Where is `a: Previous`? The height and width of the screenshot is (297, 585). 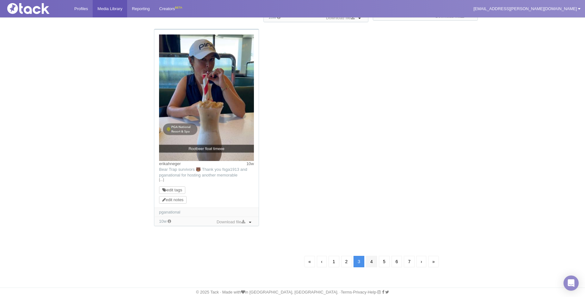 a: Previous is located at coordinates (322, 262).